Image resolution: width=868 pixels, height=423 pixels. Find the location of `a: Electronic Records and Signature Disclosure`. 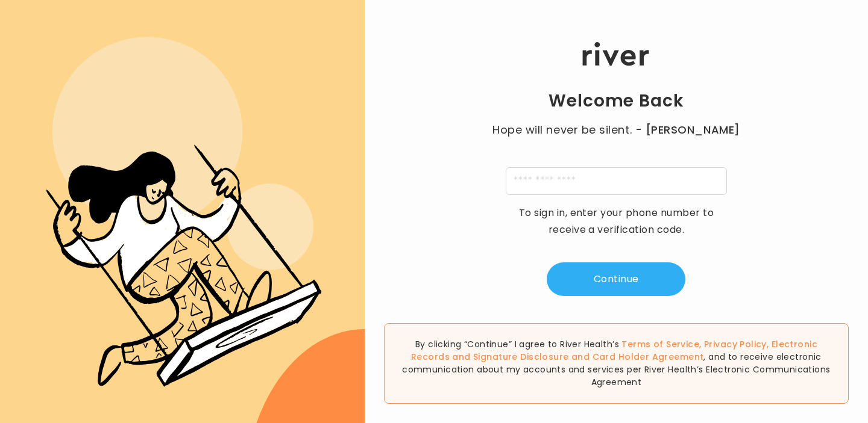

a: Electronic Records and Signature Disclosure is located at coordinates (614, 350).